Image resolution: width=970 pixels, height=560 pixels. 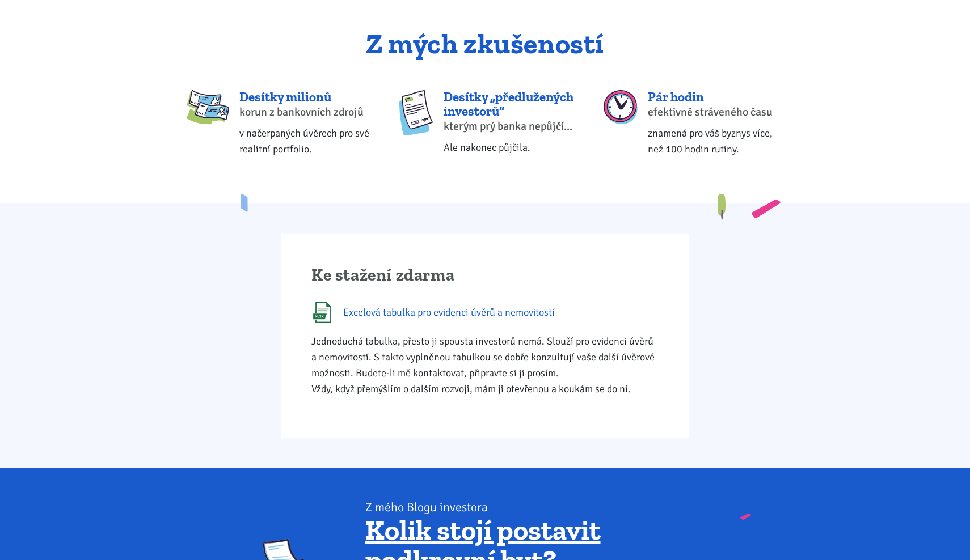 What do you see at coordinates (307, 112) in the screenshot?
I see `div: korun z bankovních zdrojů` at bounding box center [307, 112].